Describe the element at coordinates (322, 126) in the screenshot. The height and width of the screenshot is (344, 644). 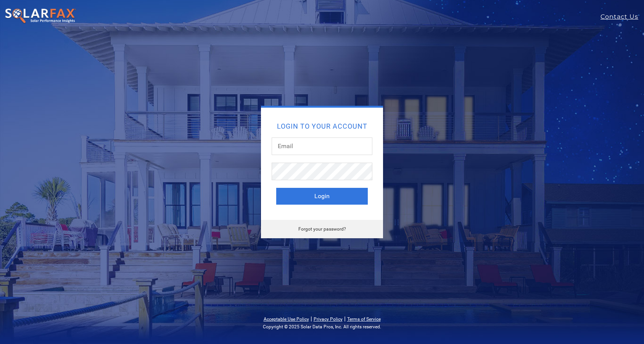
I see `h2: Login to your account` at that location.